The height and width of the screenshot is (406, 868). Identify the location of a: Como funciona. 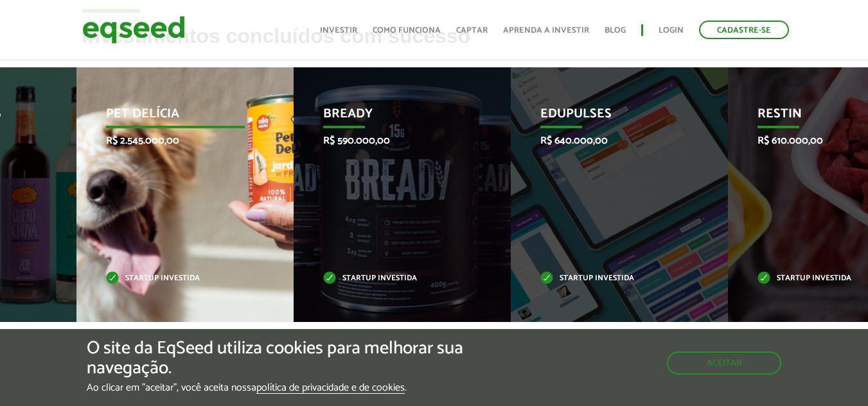
(406, 31).